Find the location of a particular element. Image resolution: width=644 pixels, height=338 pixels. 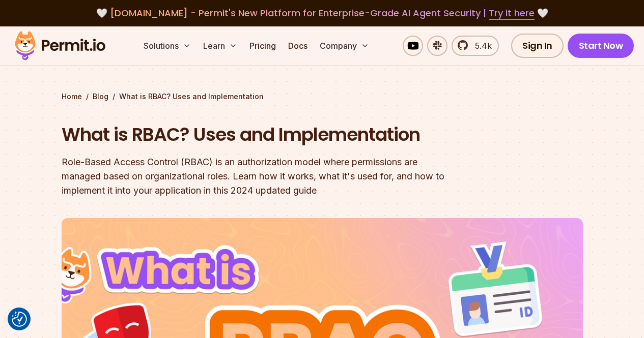

img: Revisit consent button is located at coordinates (20, 319).